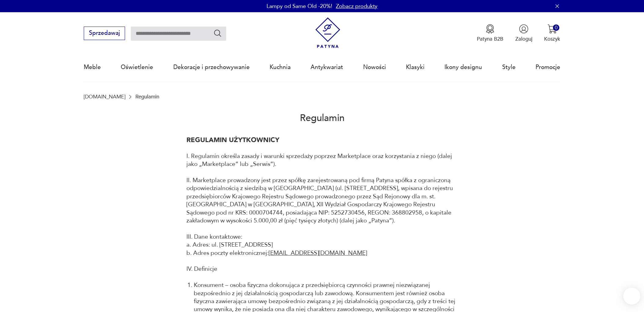 The image size is (644, 312). I want to click on button: Sprzedawaj, so click(104, 33).